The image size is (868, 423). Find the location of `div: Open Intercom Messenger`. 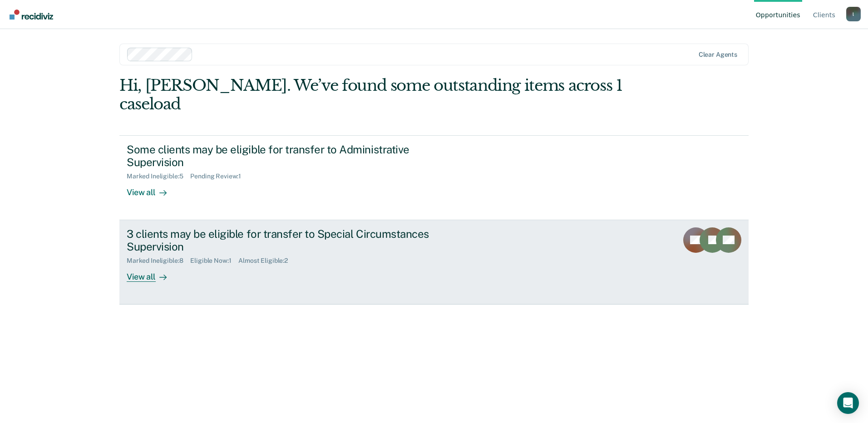

div: Open Intercom Messenger is located at coordinates (848, 403).